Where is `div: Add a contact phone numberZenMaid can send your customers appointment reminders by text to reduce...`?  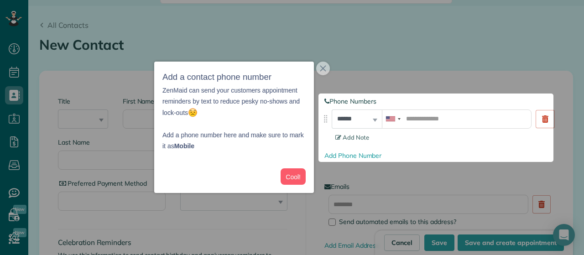
div: Add a contact phone numberZenMaid can send your customers appointment reminders by text to reduce... is located at coordinates (234, 127).